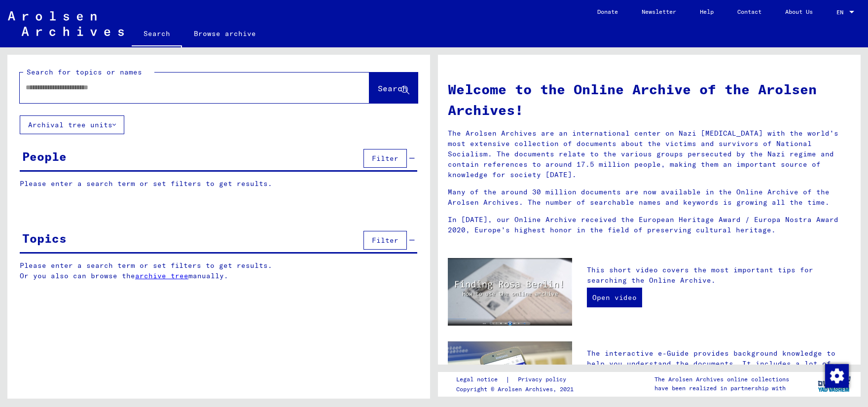 This screenshot has width=868, height=407. What do you see at coordinates (219, 271) in the screenshot?
I see `p: Please enter a search term or set filters to get results. Or you also can browse the manually.` at bounding box center [219, 271].